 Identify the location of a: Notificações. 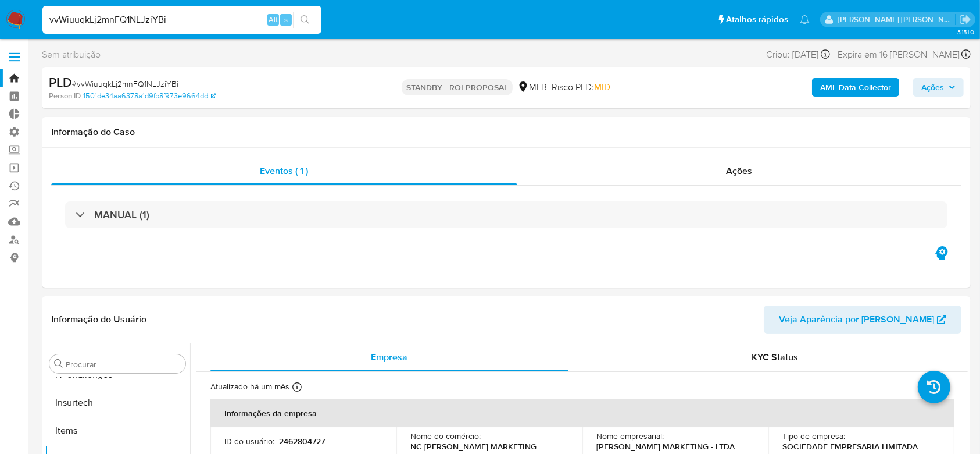
(804, 19).